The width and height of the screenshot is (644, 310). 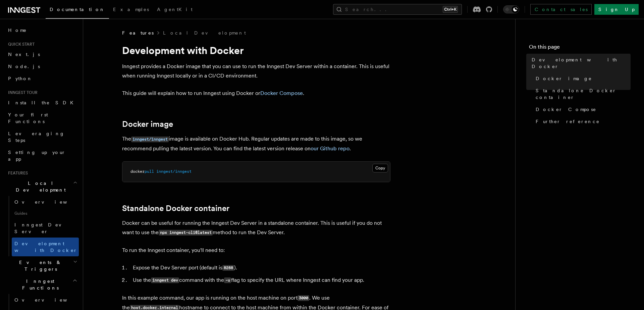 What do you see at coordinates (616, 9) in the screenshot?
I see `a: Sign Up` at bounding box center [616, 9].